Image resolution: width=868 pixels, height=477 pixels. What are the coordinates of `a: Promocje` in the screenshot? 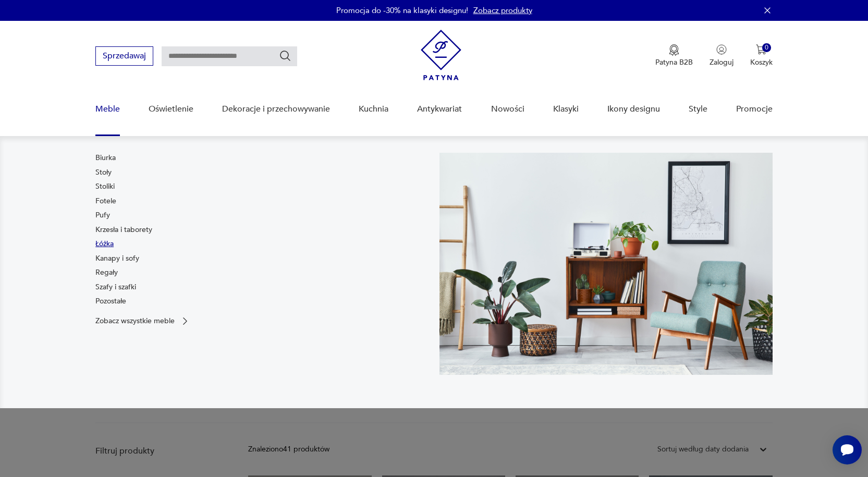 It's located at (754, 109).